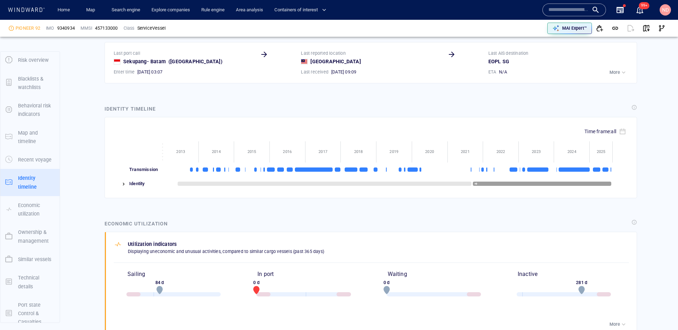 The width and height of the screenshot is (678, 330). I want to click on p: Blacklists & watchlists, so click(36, 83).